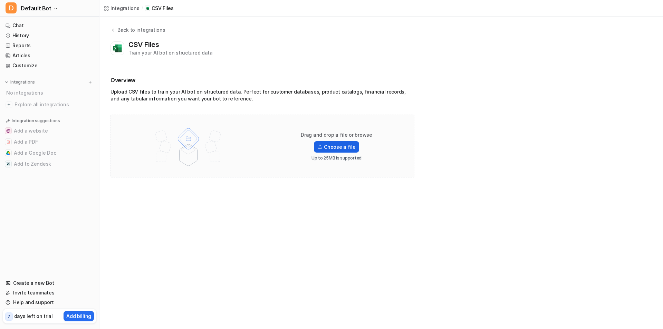 The image size is (663, 329). Describe the element at coordinates (49, 283) in the screenshot. I see `a: Create a new Bot` at that location.